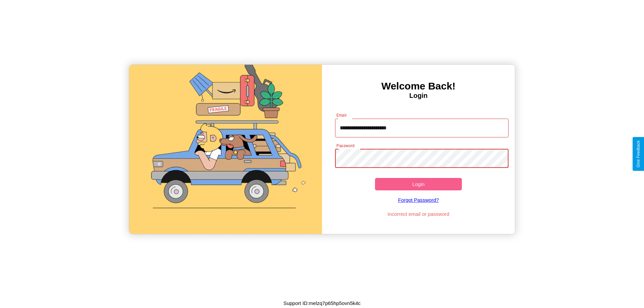 This screenshot has height=308, width=644. Describe the element at coordinates (345, 145) in the screenshot. I see `label: Password` at that location.